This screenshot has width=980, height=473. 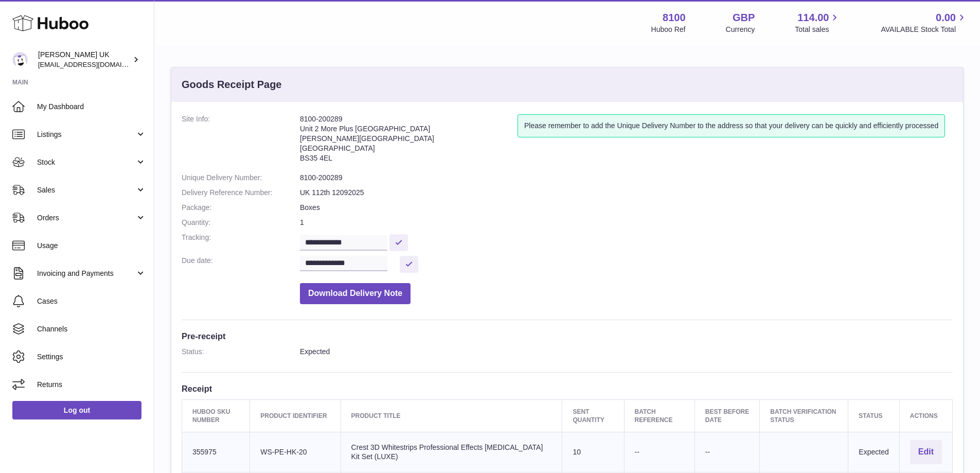 I want to click on strong: 8100, so click(x=674, y=17).